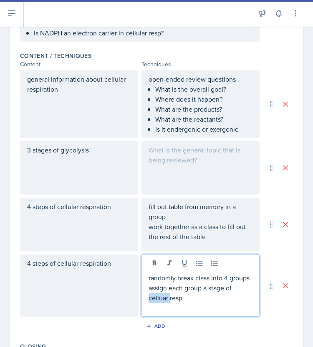  What do you see at coordinates (204, 99) in the screenshot?
I see `p: Where does it happen?​` at bounding box center [204, 99].